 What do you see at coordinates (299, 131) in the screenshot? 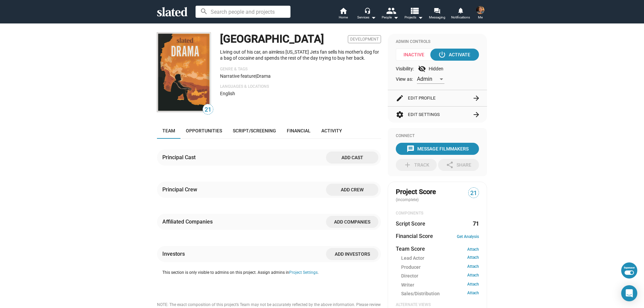
I see `span: Financial` at bounding box center [299, 131].